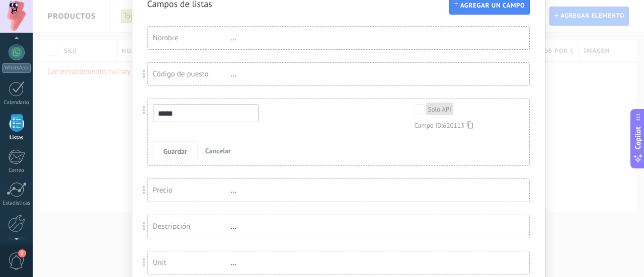 Image resolution: width=644 pixels, height=277 pixels. I want to click on div: Precio, so click(191, 190).